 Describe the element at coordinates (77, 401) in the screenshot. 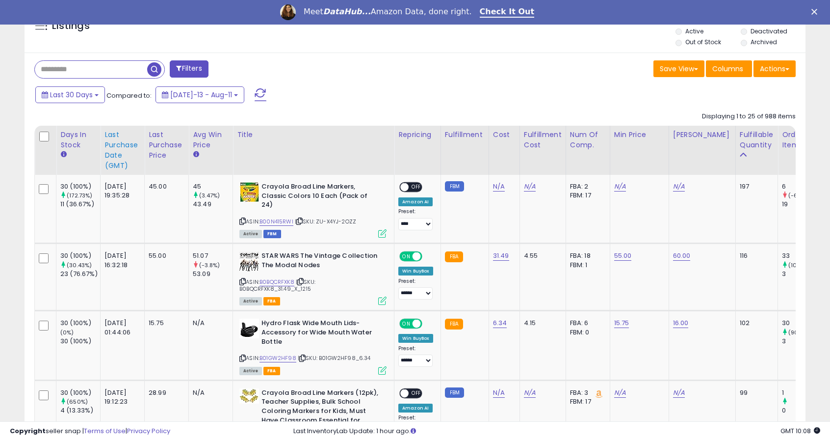

I see `small: (650%)` at that location.